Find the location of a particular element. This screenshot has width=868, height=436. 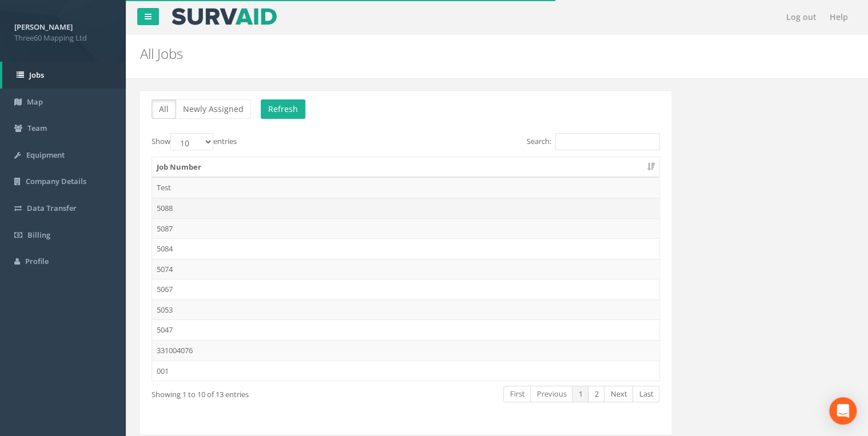

td: 5084 is located at coordinates (405, 248).